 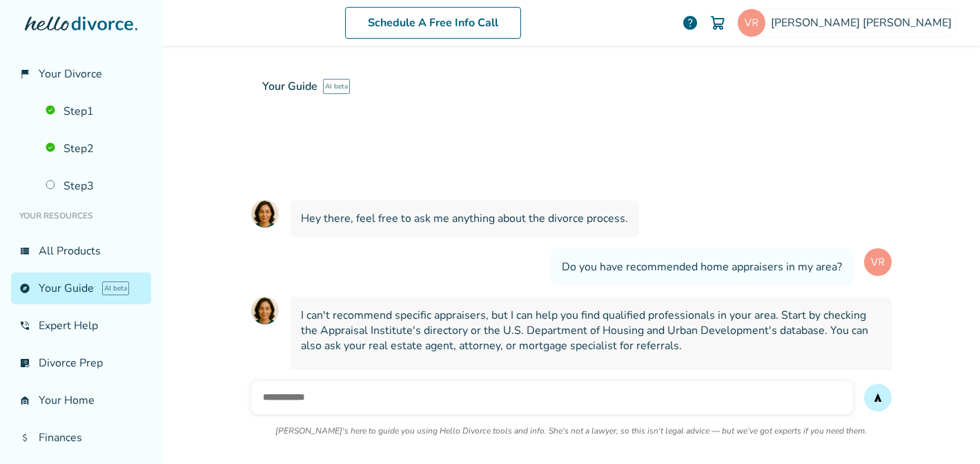 I want to click on span: send, so click(x=878, y=397).